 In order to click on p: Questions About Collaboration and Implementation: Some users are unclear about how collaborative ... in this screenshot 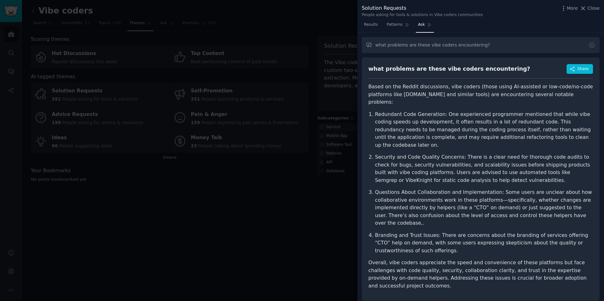, I will do `click(484, 208)`.